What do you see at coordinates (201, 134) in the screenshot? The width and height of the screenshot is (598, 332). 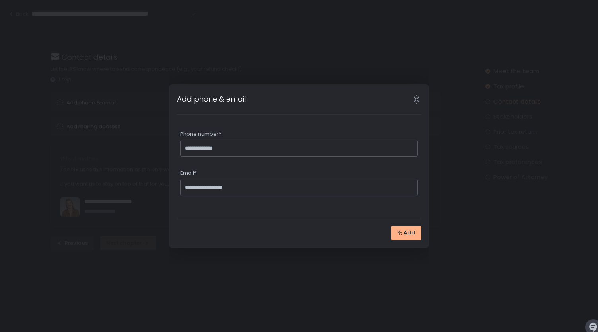 I see `span: Phone number*` at bounding box center [201, 134].